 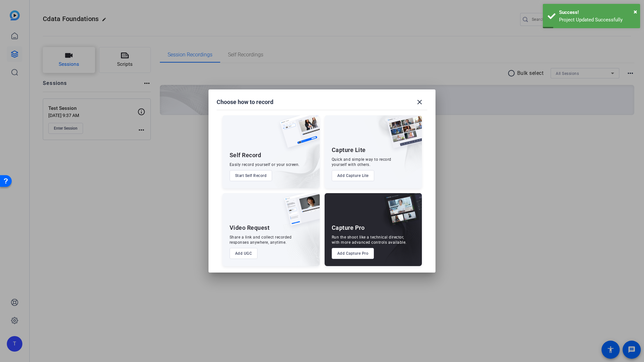 What do you see at coordinates (300, 212) in the screenshot?
I see `img: ugc-content.png` at bounding box center [300, 212].